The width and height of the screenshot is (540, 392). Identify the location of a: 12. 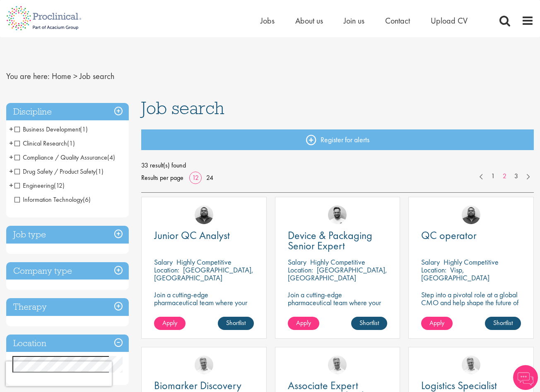
(195, 178).